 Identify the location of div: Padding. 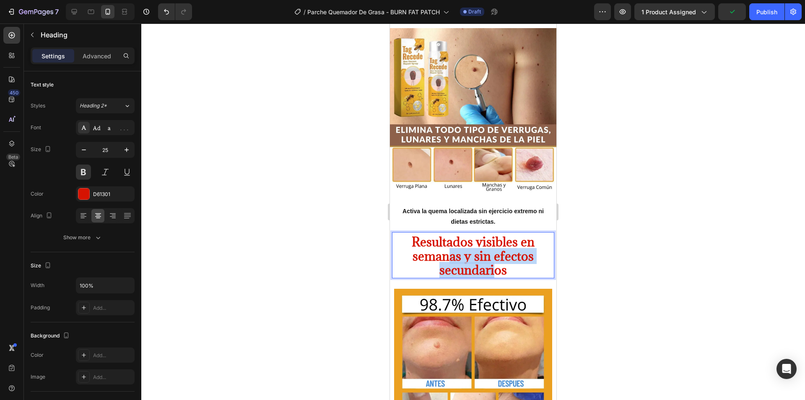
(40, 307).